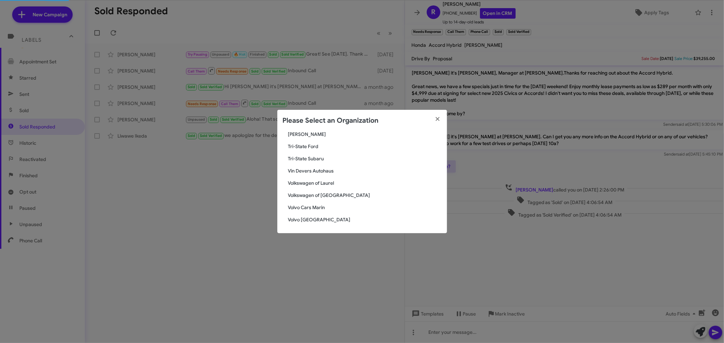 This screenshot has width=724, height=343. What do you see at coordinates (365, 208) in the screenshot?
I see `span: Volvo Cars Marin` at bounding box center [365, 208].